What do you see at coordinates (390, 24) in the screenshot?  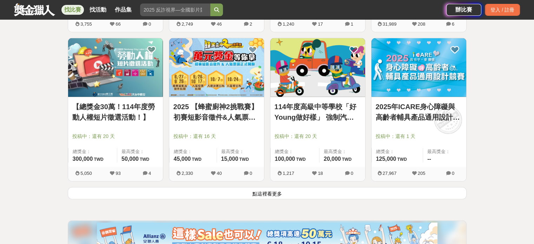 I see `span: 31,989` at bounding box center [390, 24].